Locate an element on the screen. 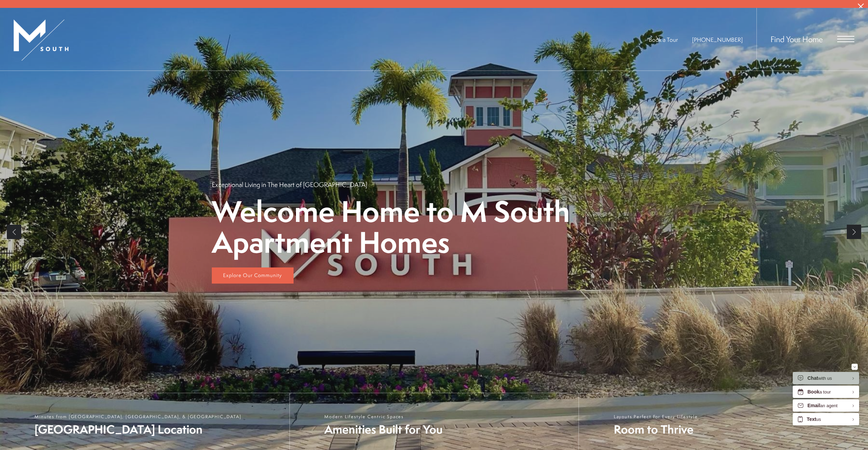 The image size is (868, 450). span: Find Your Home is located at coordinates (796, 39).